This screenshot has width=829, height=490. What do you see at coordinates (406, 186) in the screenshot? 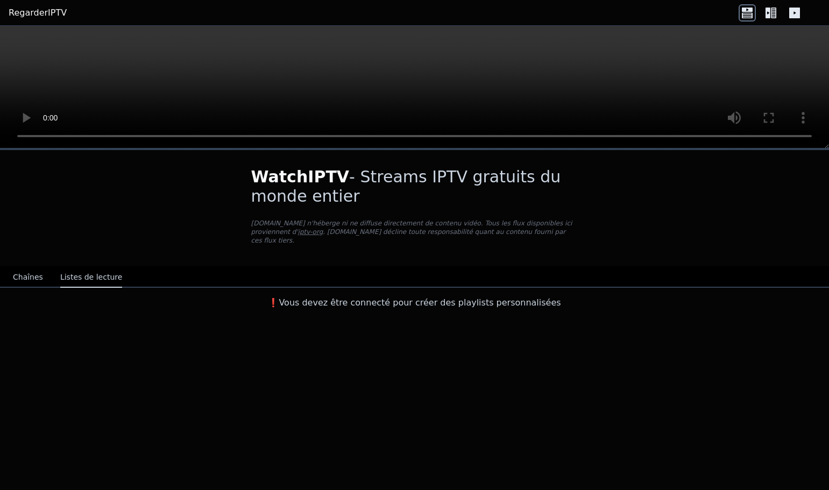
I see `font: - Streams IPTV gratuits du monde entier` at bounding box center [406, 186].